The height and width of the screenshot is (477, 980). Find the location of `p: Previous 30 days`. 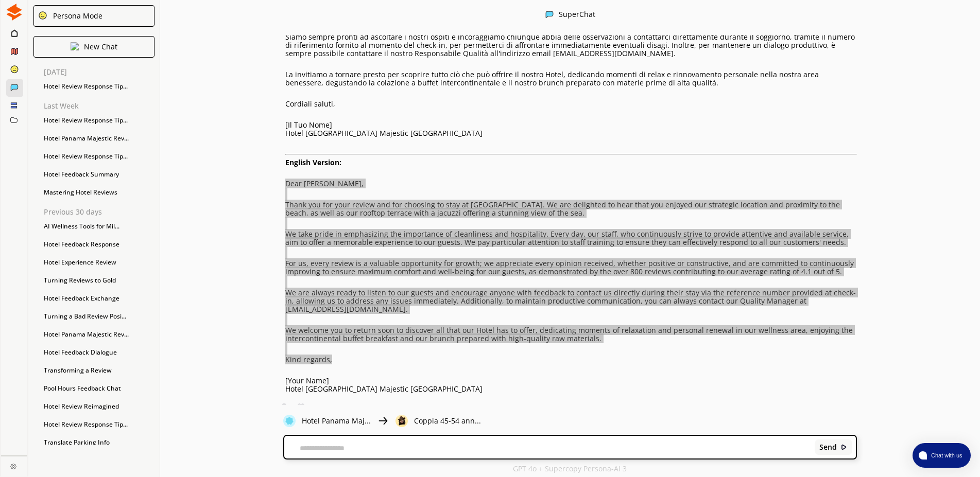

p: Previous 30 days is located at coordinates (101, 212).